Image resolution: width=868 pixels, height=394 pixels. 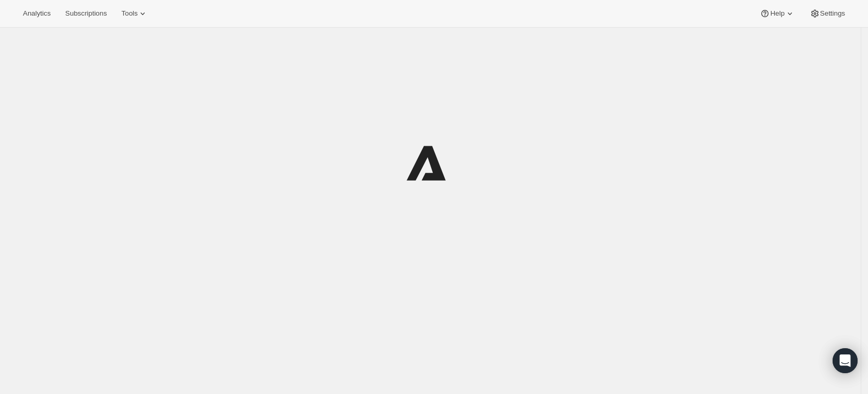 What do you see at coordinates (86, 13) in the screenshot?
I see `button: Subscriptions` at bounding box center [86, 13].